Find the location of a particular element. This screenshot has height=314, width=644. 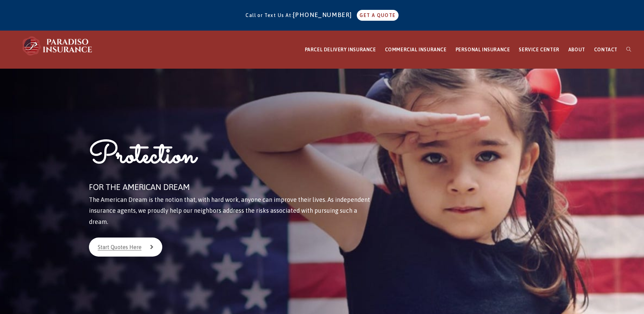

a: CONTACT is located at coordinates (606, 50).